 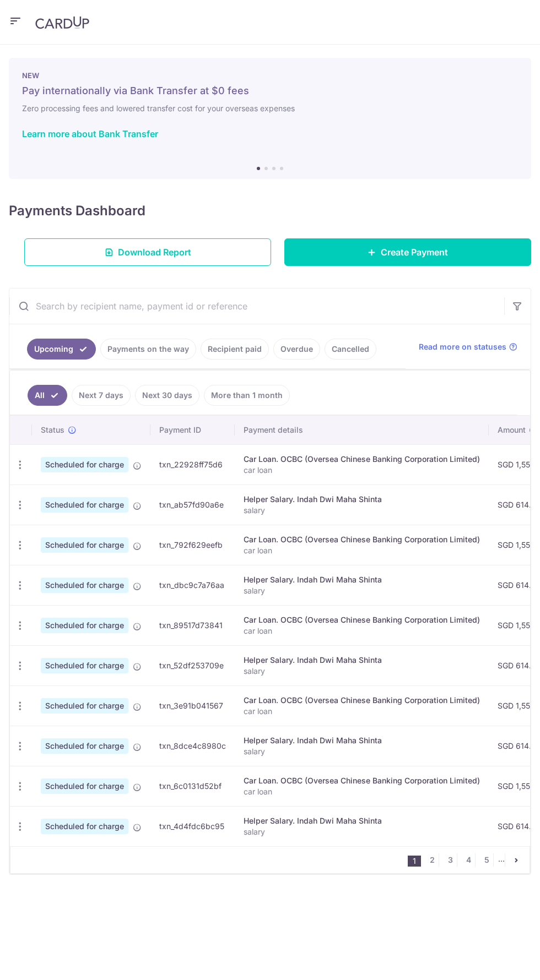 What do you see at coordinates (350, 349) in the screenshot?
I see `a: Cancelled` at bounding box center [350, 349].